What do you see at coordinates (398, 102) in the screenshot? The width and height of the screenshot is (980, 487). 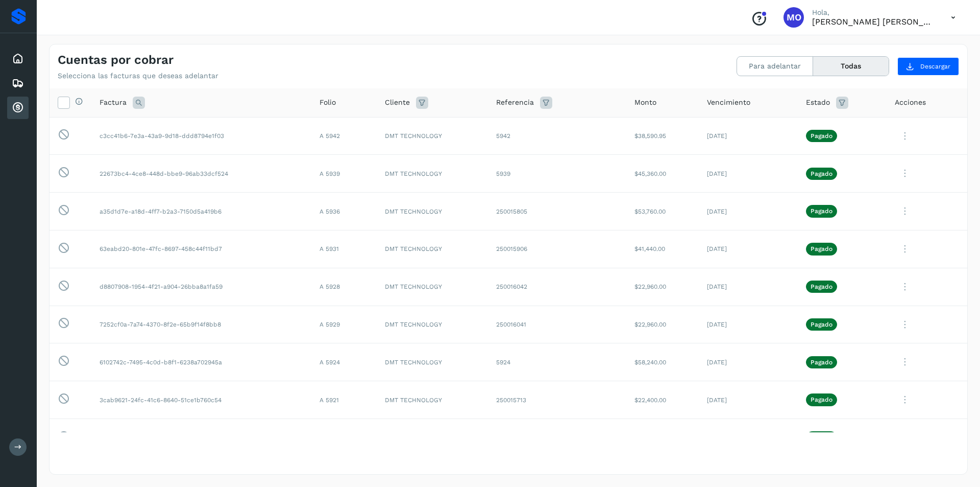 I see `span: Cliente` at bounding box center [398, 102].